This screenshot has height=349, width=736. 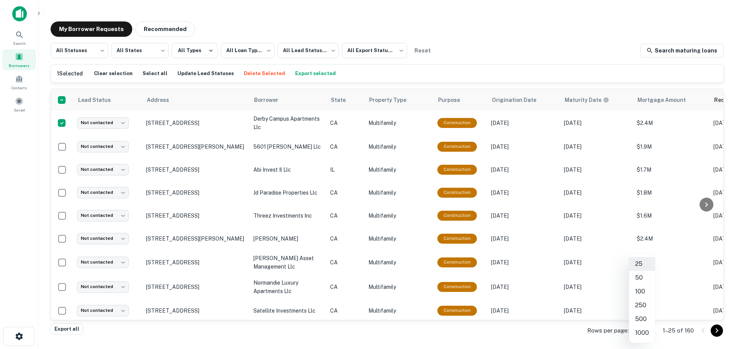 I want to click on div: Chat Widget, so click(x=717, y=306).